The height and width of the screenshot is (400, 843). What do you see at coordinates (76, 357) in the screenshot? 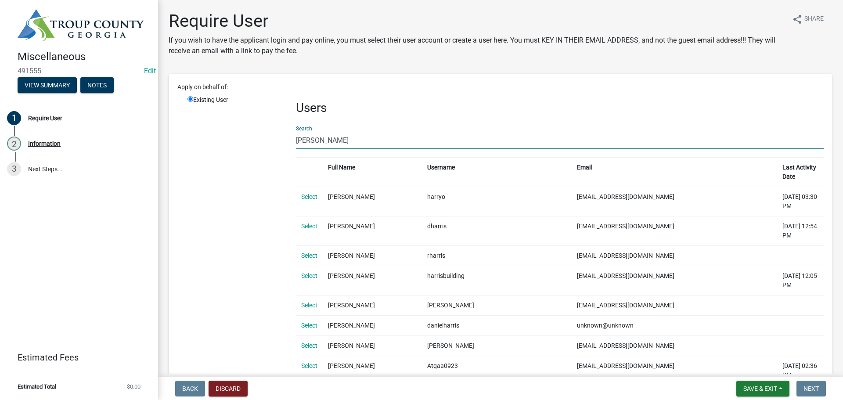
I see `a: Estimated Fees` at bounding box center [76, 357].